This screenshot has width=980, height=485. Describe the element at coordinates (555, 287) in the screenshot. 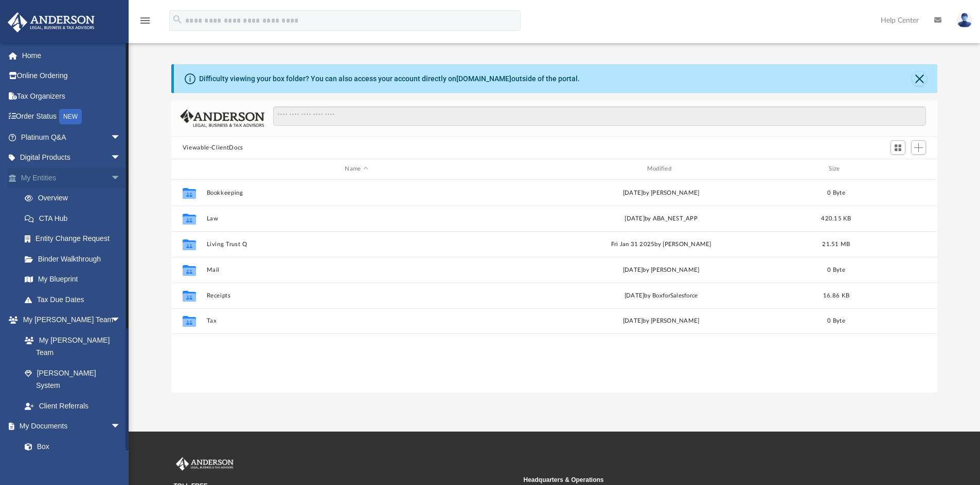

I see `div: grid` at that location.